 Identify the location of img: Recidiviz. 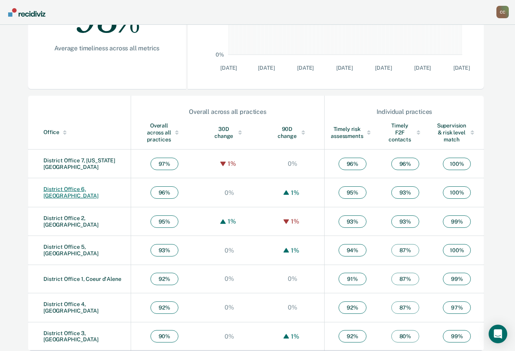
(27, 12).